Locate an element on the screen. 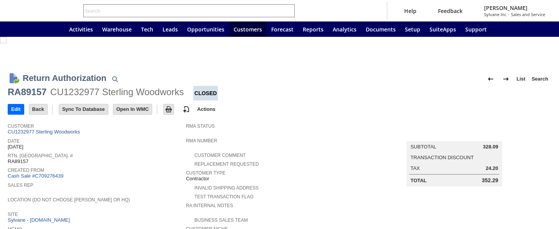 This screenshot has height=229, width=559. a: Test Transaction Flag is located at coordinates (224, 197).